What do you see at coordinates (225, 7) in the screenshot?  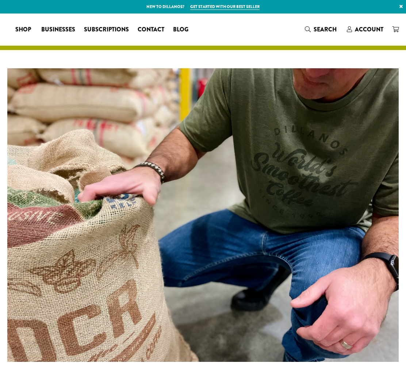 I see `a: Get started with our best seller` at bounding box center [225, 7].